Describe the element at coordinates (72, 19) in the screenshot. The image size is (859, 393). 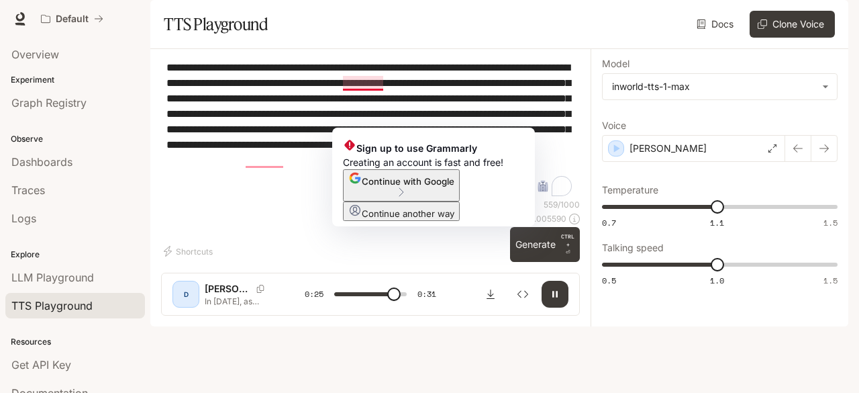
I see `button: All workspaces` at that location.